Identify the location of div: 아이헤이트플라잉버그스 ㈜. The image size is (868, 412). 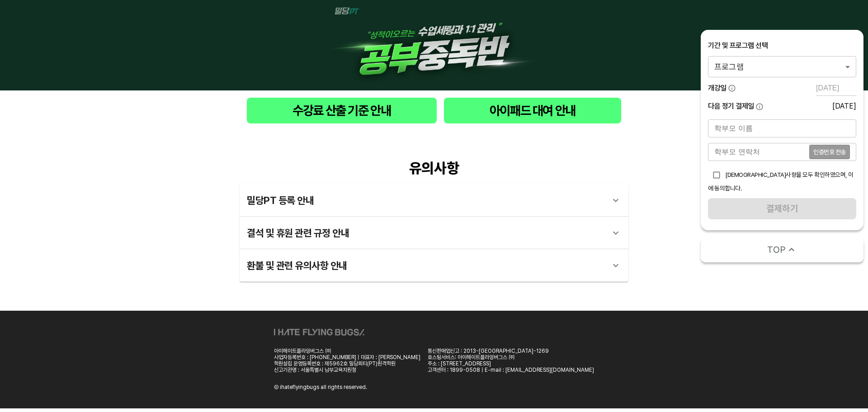
(347, 351).